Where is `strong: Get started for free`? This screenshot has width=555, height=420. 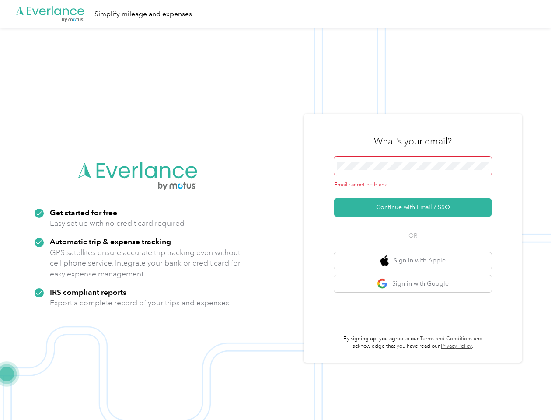
strong: Get started for free is located at coordinates (83, 212).